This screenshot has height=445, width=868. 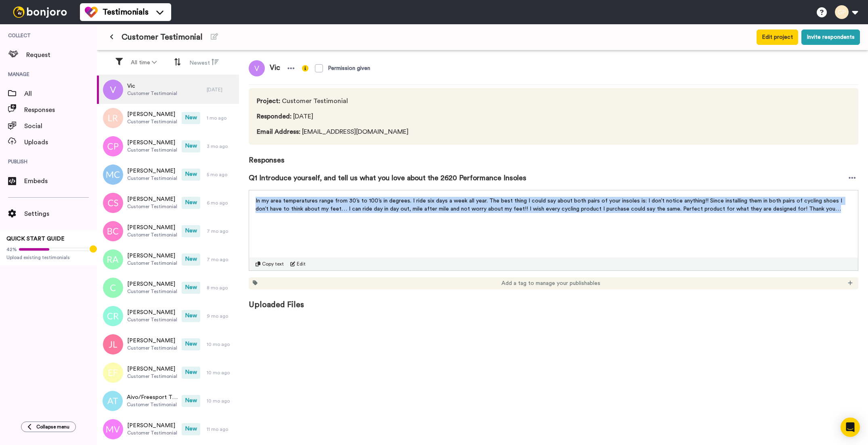 What do you see at coordinates (305, 68) in the screenshot?
I see `img: info-yellow.svg` at bounding box center [305, 68].